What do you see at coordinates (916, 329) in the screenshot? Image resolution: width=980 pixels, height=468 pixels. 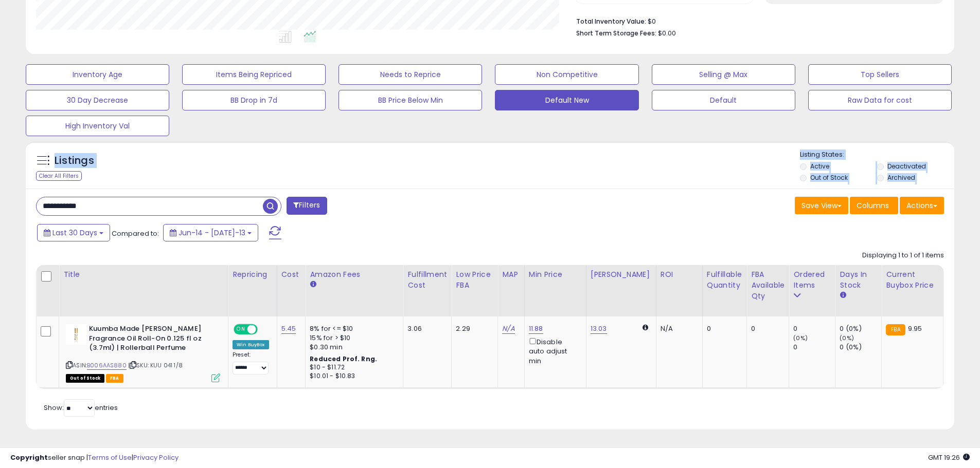 I see `span: 9.95` at bounding box center [916, 329].